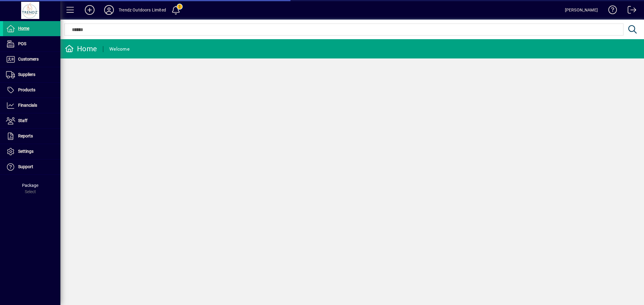 The width and height of the screenshot is (644, 305). What do you see at coordinates (26, 167) in the screenshot?
I see `span: Support` at bounding box center [26, 167].